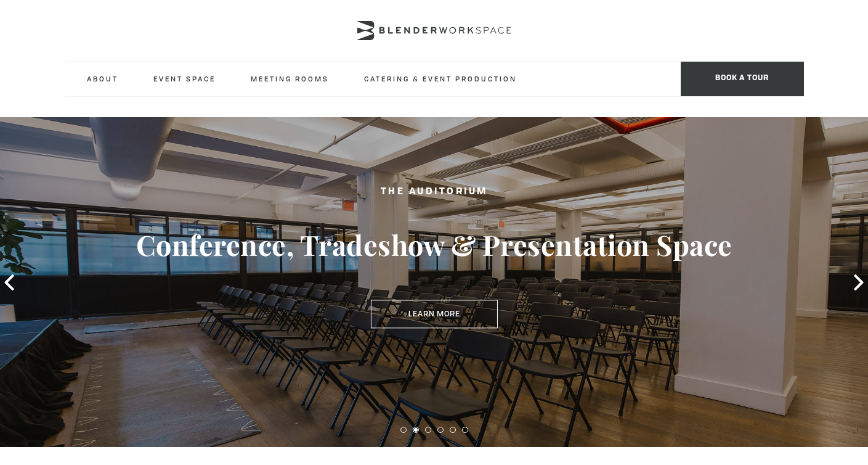  I want to click on a: Learn More, so click(434, 314).